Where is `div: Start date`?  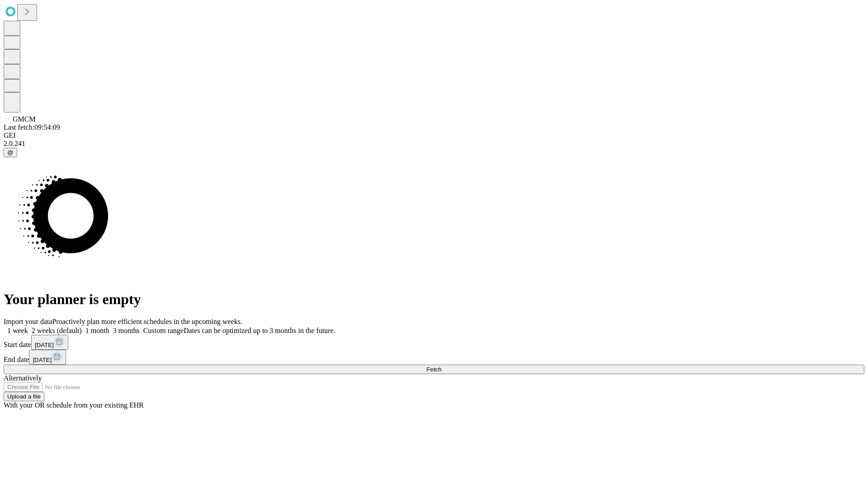 div: Start date is located at coordinates (434, 342).